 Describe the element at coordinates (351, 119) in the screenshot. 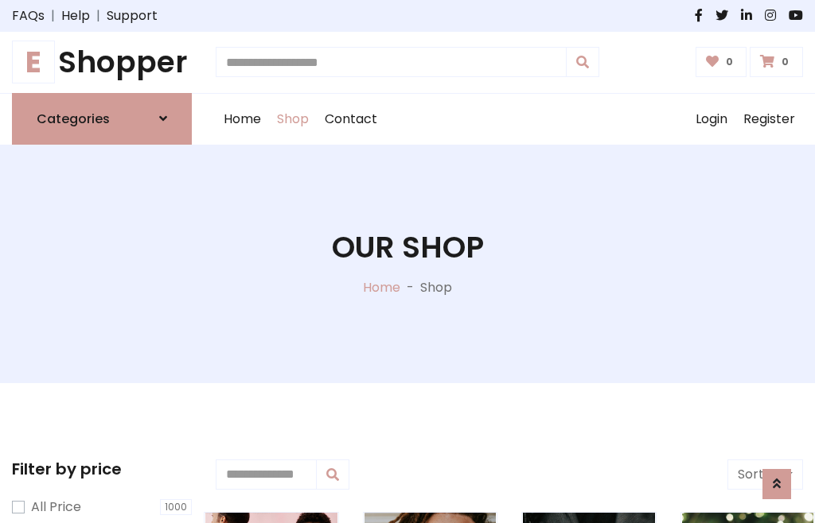

I see `a: Contact` at that location.